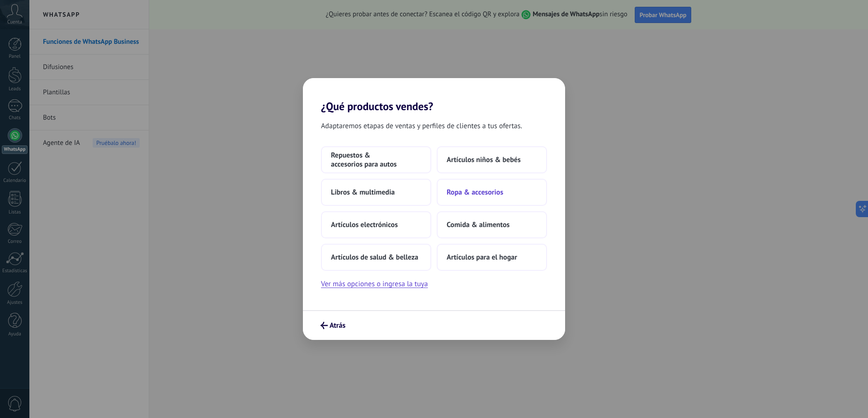 Image resolution: width=868 pixels, height=418 pixels. Describe the element at coordinates (492, 160) in the screenshot. I see `button: Artículos niños & bebés` at that location.